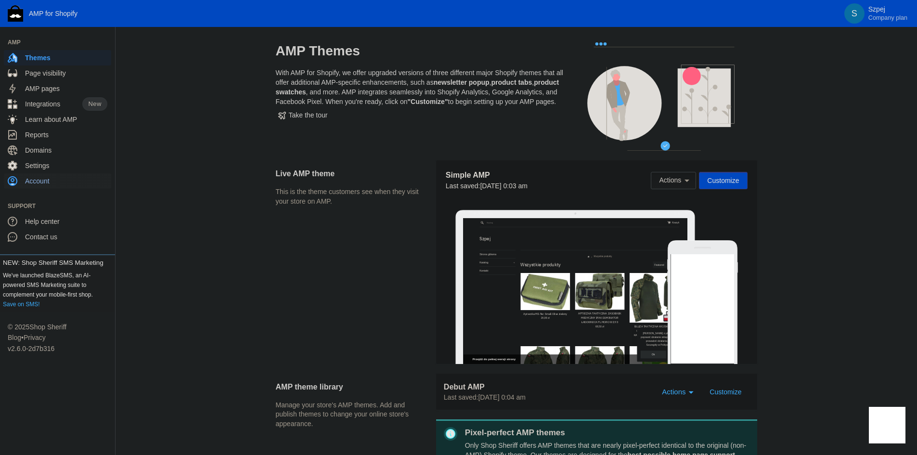 This screenshot has height=455, width=917. I want to click on a: Koszyk, so click(616, 14).